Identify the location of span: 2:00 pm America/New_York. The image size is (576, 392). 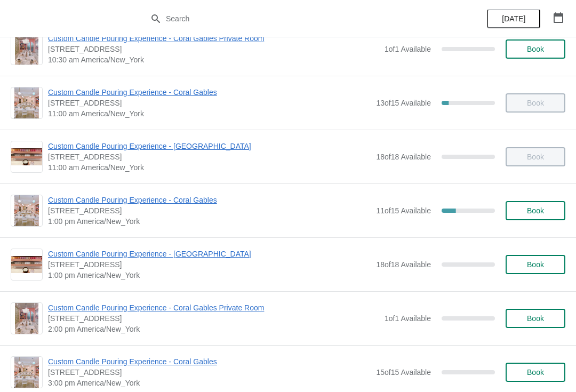
(213, 329).